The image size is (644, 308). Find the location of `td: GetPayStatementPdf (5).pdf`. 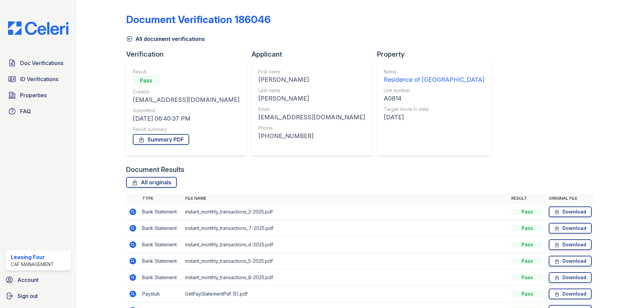

td: GetPayStatementPdf (5).pdf is located at coordinates (346, 294).